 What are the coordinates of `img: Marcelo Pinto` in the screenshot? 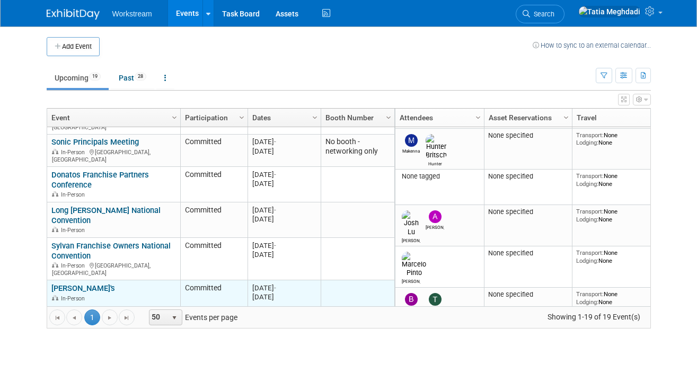 It's located at (414, 264).